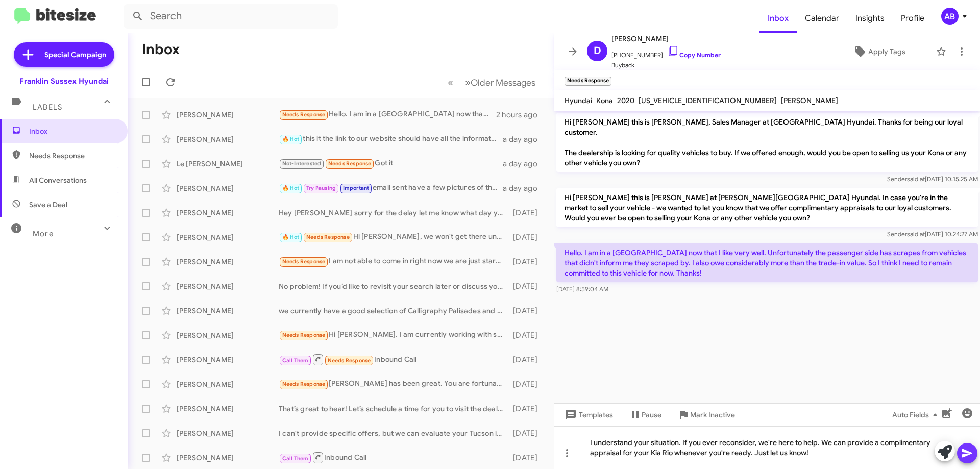 The width and height of the screenshot is (980, 469). What do you see at coordinates (393, 286) in the screenshot?
I see `div: No problem! If you’d like to revisit your search later or discuss your vehicle's value, feel free...` at bounding box center [393, 286].